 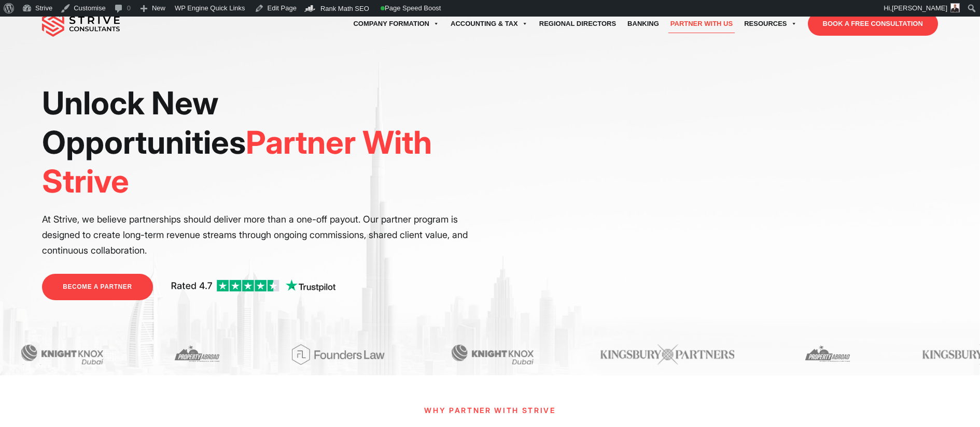 I want to click on a: Partner with Us, so click(x=702, y=24).